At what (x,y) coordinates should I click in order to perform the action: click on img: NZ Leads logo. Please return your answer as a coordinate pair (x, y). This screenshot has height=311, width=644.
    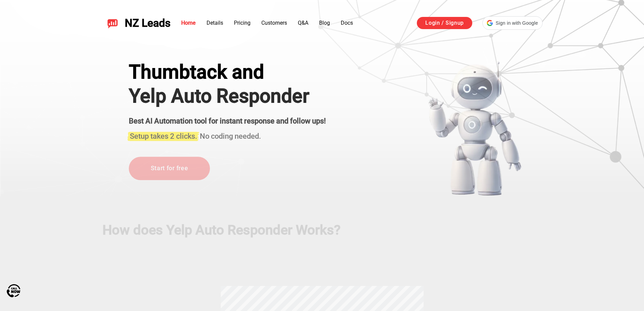
    Looking at the image, I should click on (112, 23).